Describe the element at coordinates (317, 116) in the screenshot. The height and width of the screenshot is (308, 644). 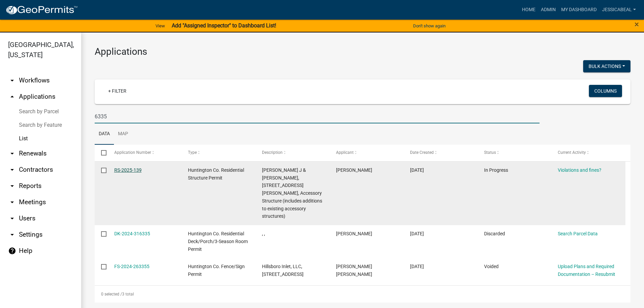
I see `input: Search for applications` at that location.